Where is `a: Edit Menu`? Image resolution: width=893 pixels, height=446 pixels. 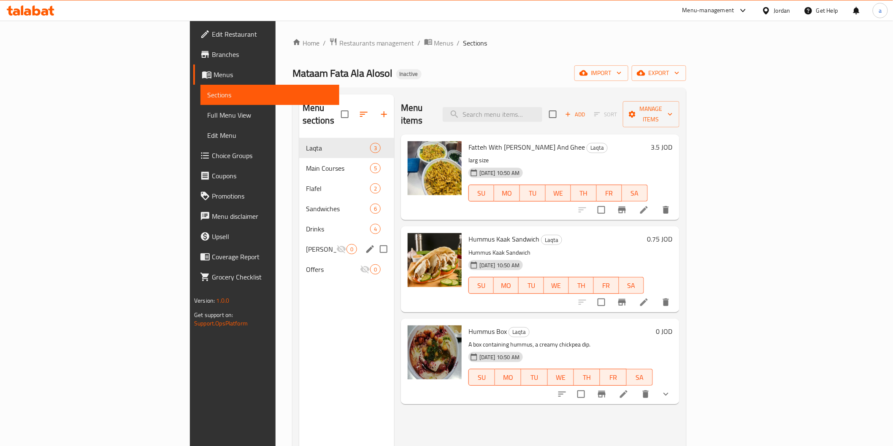
a: Edit Menu is located at coordinates (270, 135).